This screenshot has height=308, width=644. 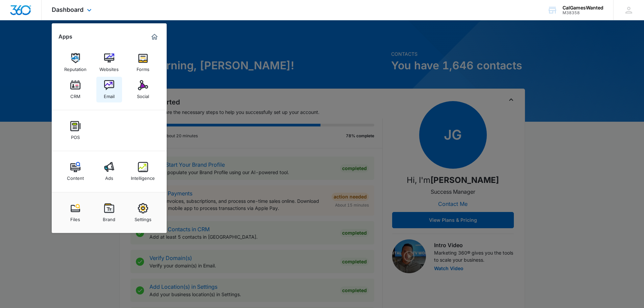 What do you see at coordinates (109, 212) in the screenshot?
I see `a: Brand` at bounding box center [109, 212].